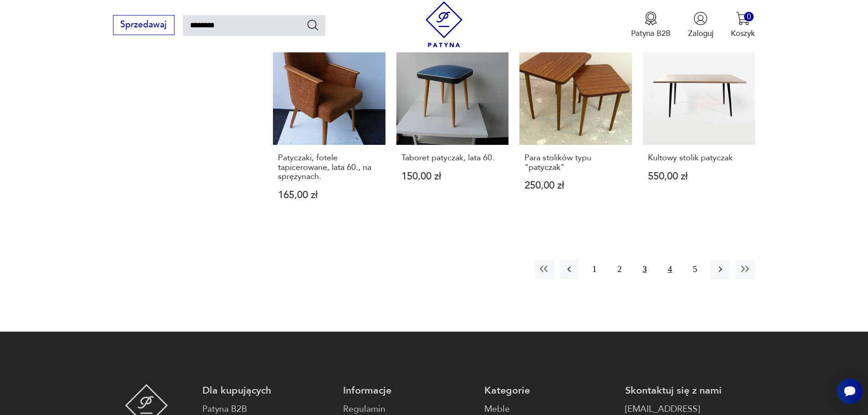 The image size is (868, 415). I want to click on img: Ikona medalu, so click(650, 18).